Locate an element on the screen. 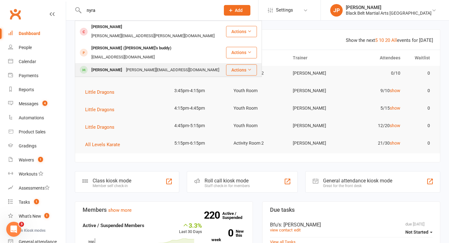  button: Not Started is located at coordinates (419, 232).